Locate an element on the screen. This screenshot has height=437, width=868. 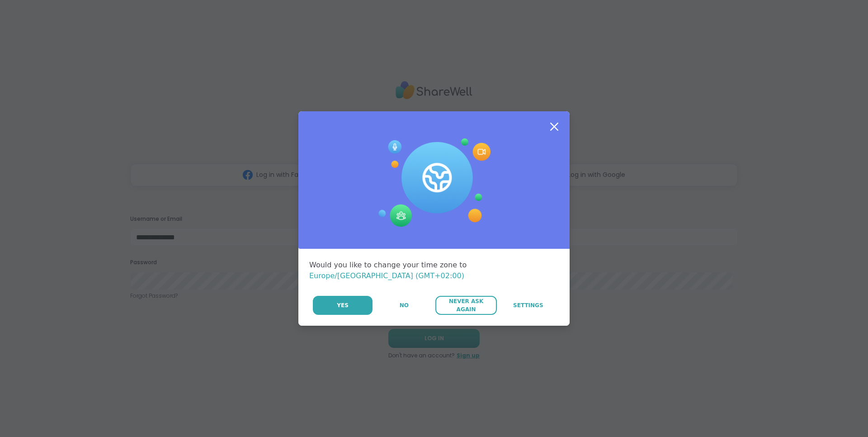
span: Settings is located at coordinates (528, 305).